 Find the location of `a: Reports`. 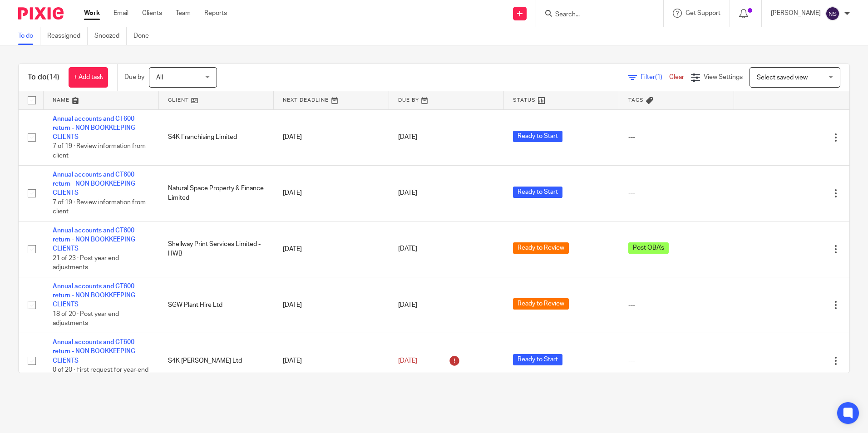

a: Reports is located at coordinates (216, 13).